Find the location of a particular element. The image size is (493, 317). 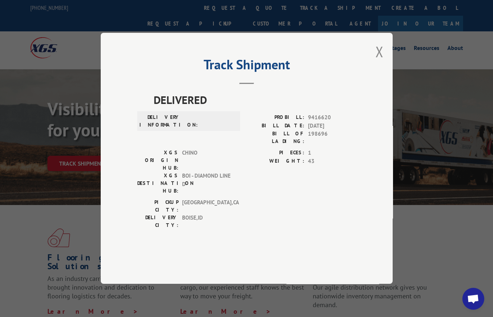

span: BOISE , ID is located at coordinates (206, 222).